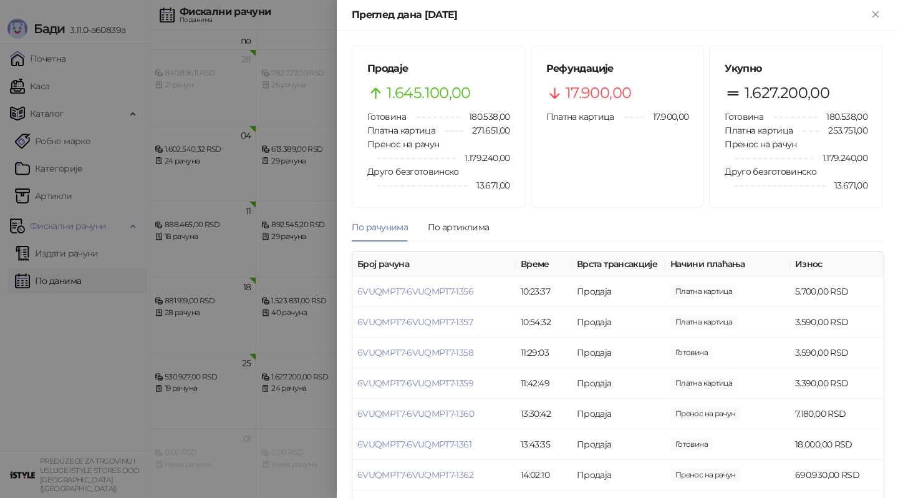 The image size is (898, 498). Describe the element at coordinates (619, 264) in the screenshot. I see `th: Врста трансакције` at that location.